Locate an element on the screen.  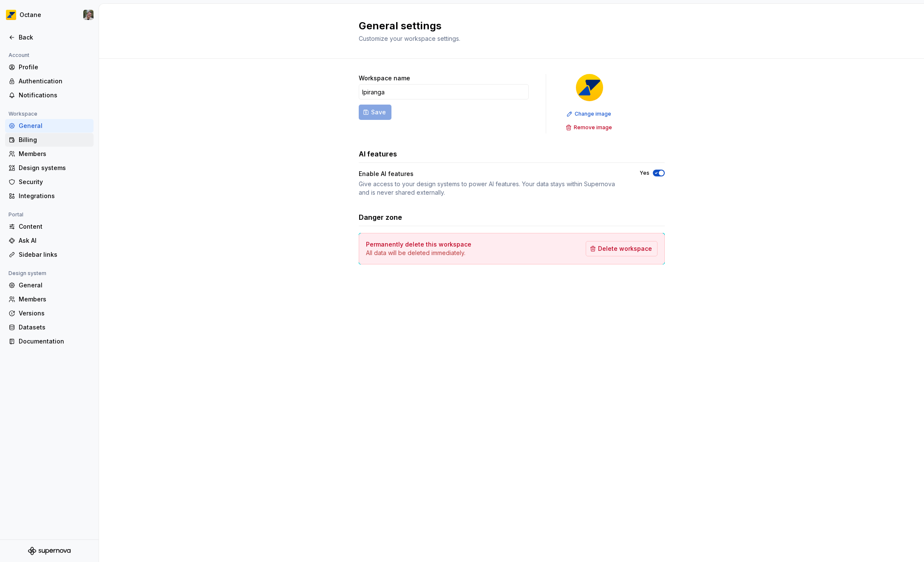
a: Versions is located at coordinates (50, 313).